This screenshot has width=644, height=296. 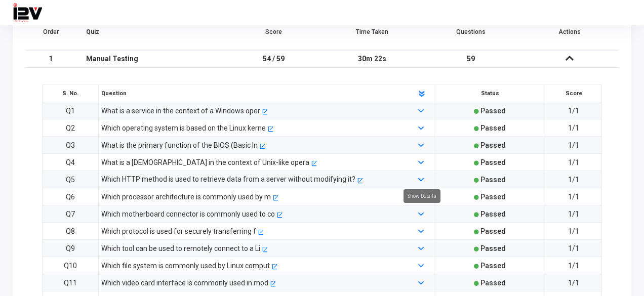 I want to click on div: What is a service in the context of a Windows oper, so click(x=180, y=111).